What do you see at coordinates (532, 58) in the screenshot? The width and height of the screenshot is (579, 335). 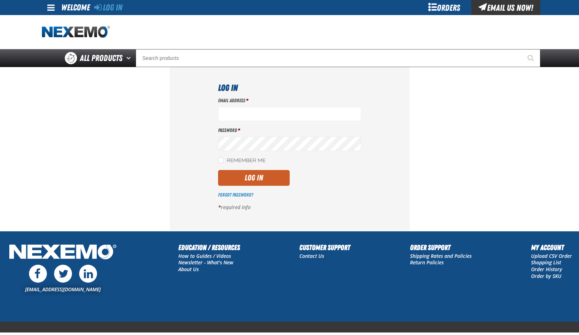 I see `button: Start Searching` at bounding box center [532, 58].